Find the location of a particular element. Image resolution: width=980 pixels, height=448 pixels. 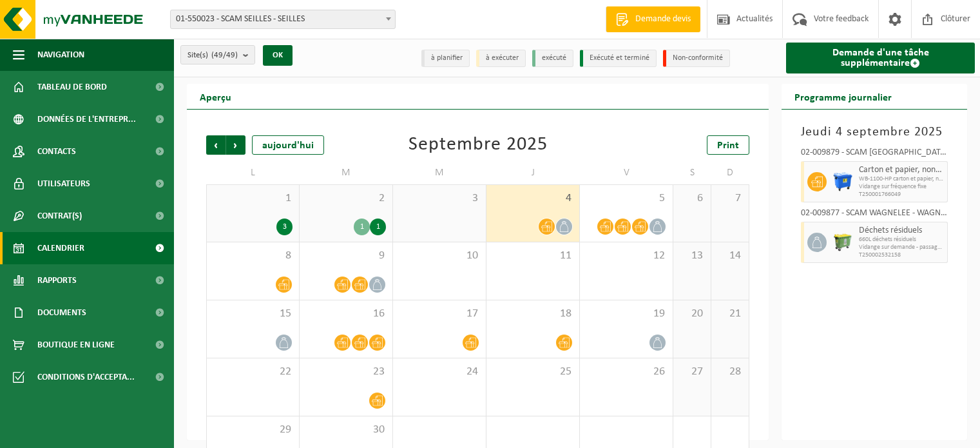

td: V is located at coordinates (626, 173).